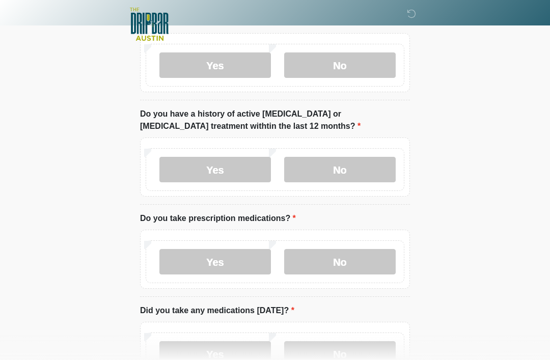 The width and height of the screenshot is (550, 360). What do you see at coordinates (149, 24) in the screenshot?
I see `img: The DRIPBaR - Austin The Domain Logo` at bounding box center [149, 24].